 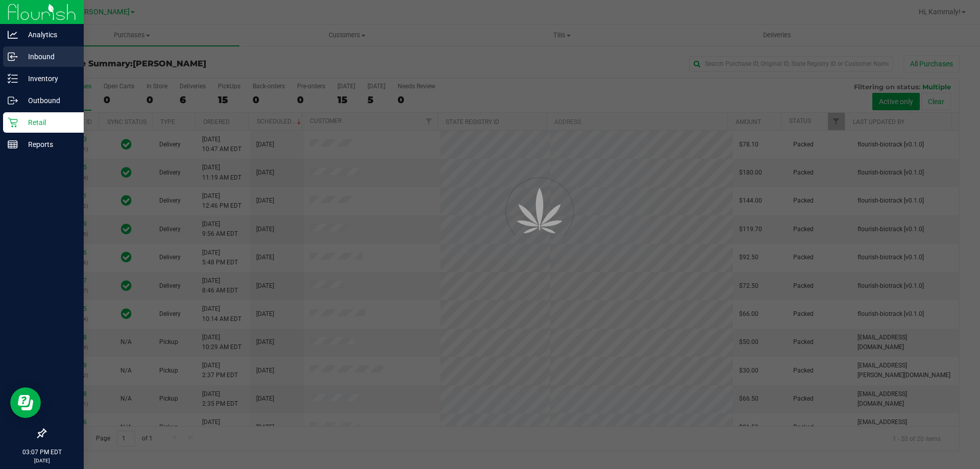 What do you see at coordinates (49, 79) in the screenshot?
I see `p: Inventory` at bounding box center [49, 79].